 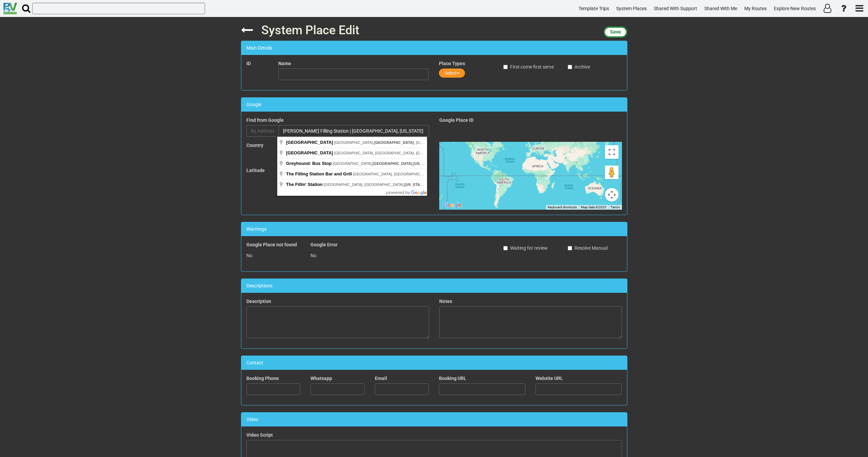 I want to click on a: Terms (opens in new tab), so click(x=615, y=207).